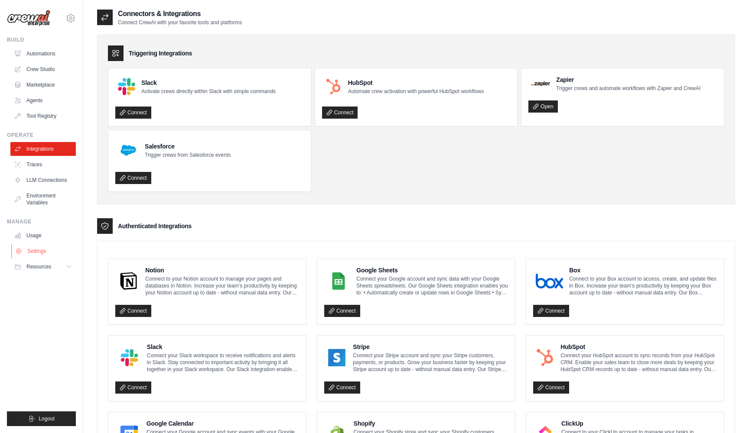 This screenshot has height=433, width=749. What do you see at coordinates (43, 69) in the screenshot?
I see `a: Crew Studio` at bounding box center [43, 69].